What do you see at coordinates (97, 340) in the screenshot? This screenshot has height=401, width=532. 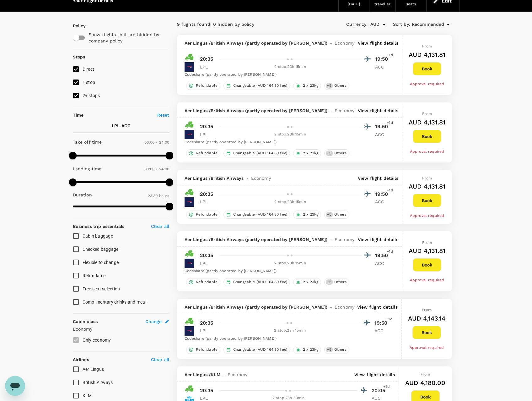 I see `span: Only economy` at bounding box center [97, 340].